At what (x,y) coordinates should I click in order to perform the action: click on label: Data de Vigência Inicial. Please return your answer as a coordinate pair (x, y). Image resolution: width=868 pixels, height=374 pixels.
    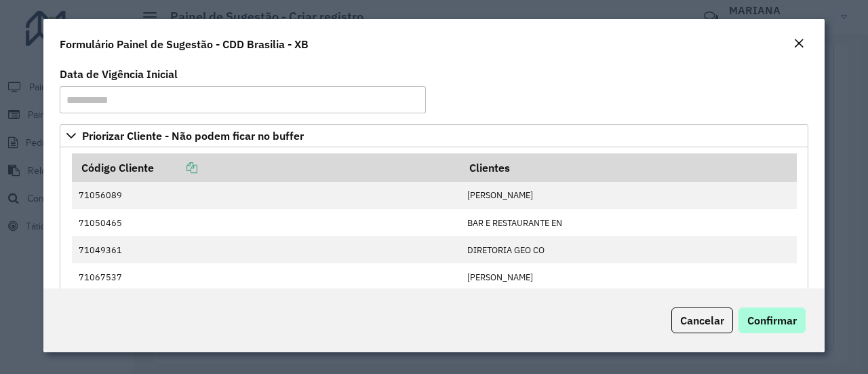
    Looking at the image, I should click on (119, 74).